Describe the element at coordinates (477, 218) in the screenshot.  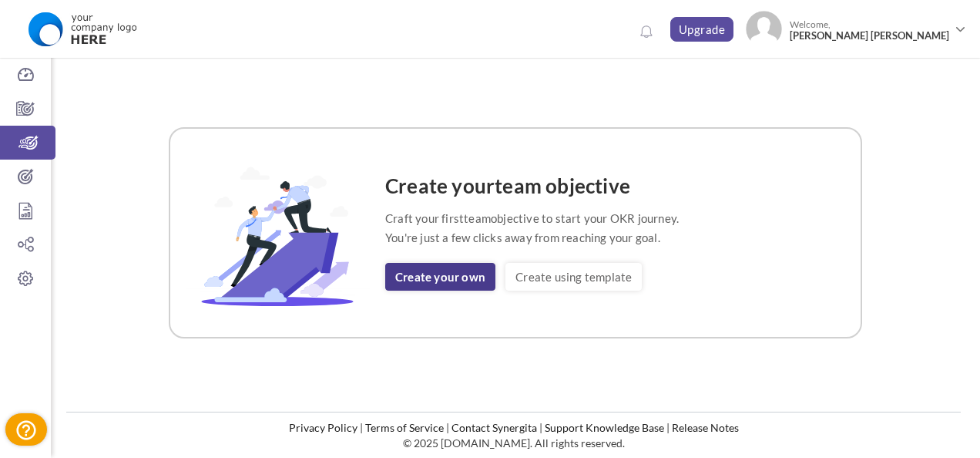
I see `span: team` at that location.